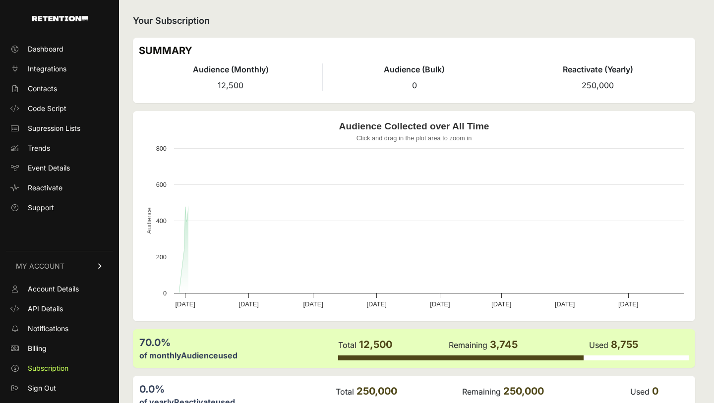  Describe the element at coordinates (414, 69) in the screenshot. I see `h4: Audience (Bulk)` at that location.